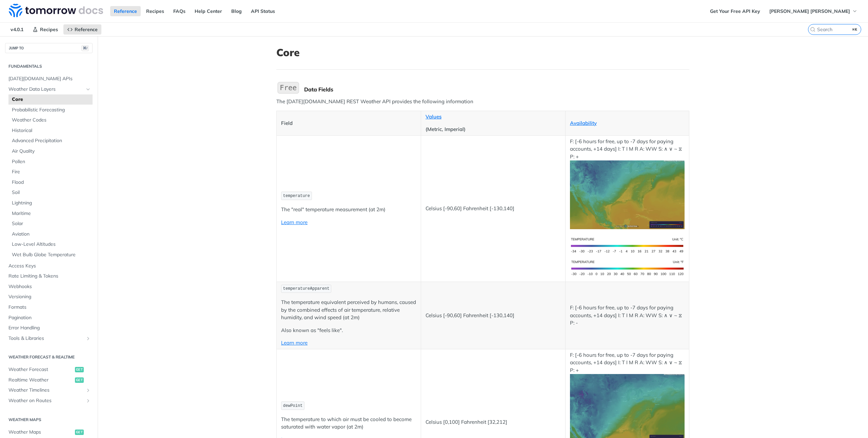  Describe the element at coordinates (51, 193) in the screenshot. I see `span: Soil` at that location.